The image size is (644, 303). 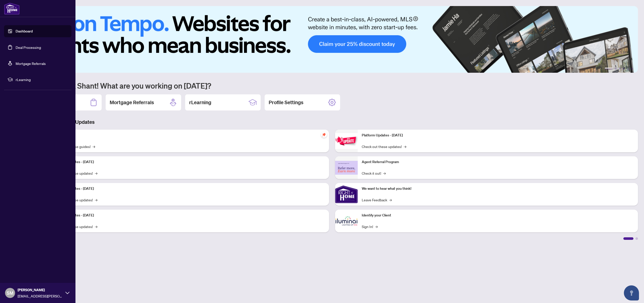 What do you see at coordinates (616, 69) in the screenshot?
I see `button: 2` at bounding box center [616, 69].